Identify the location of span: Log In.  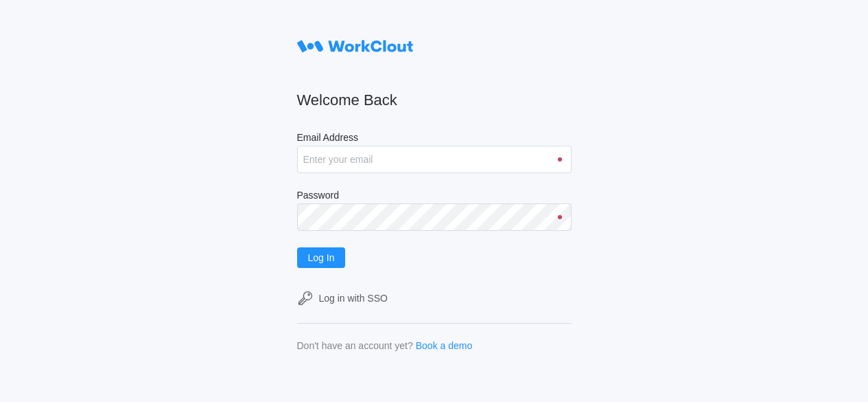
(321, 257).